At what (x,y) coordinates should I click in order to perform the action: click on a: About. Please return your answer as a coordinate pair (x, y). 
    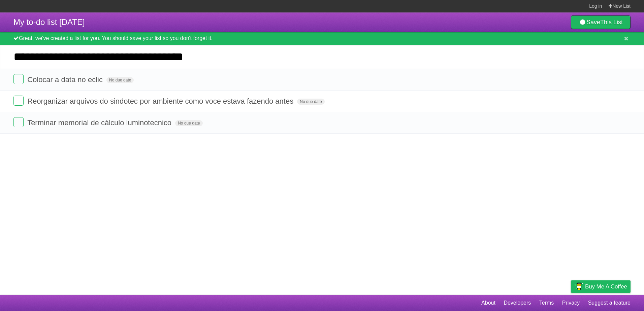
    Looking at the image, I should click on (488, 303).